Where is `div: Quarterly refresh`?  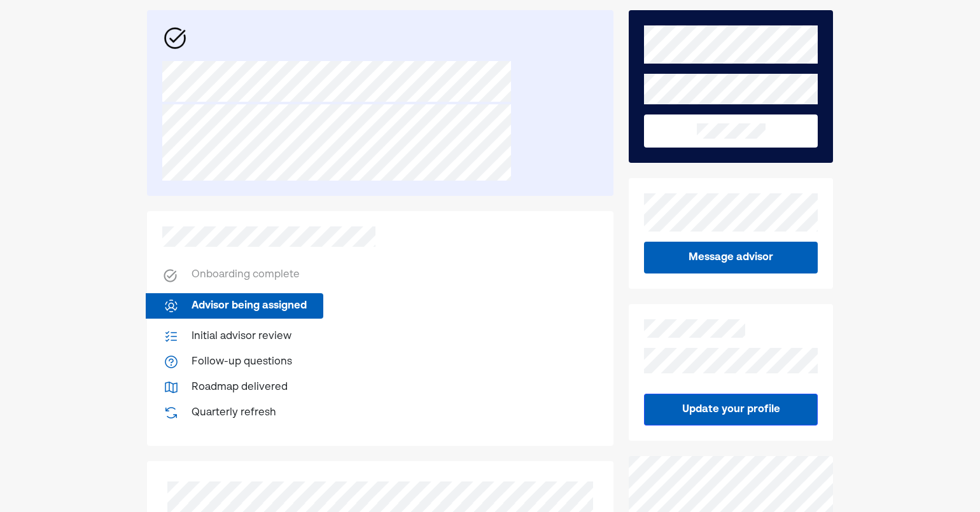
div: Quarterly refresh is located at coordinates (234, 413).